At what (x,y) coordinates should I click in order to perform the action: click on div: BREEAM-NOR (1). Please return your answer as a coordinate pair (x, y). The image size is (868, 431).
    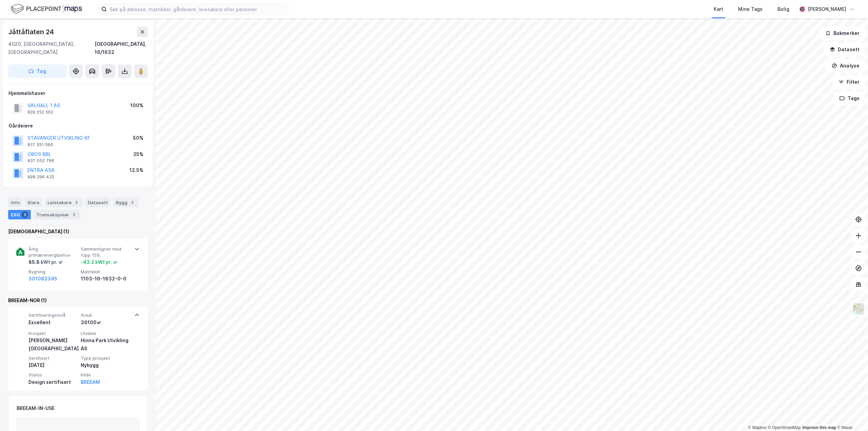
    Looking at the image, I should click on (78, 300).